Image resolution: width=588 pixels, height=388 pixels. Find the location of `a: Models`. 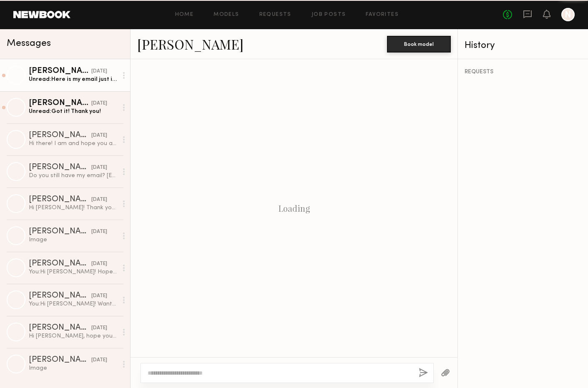

a: Models is located at coordinates (226, 15).